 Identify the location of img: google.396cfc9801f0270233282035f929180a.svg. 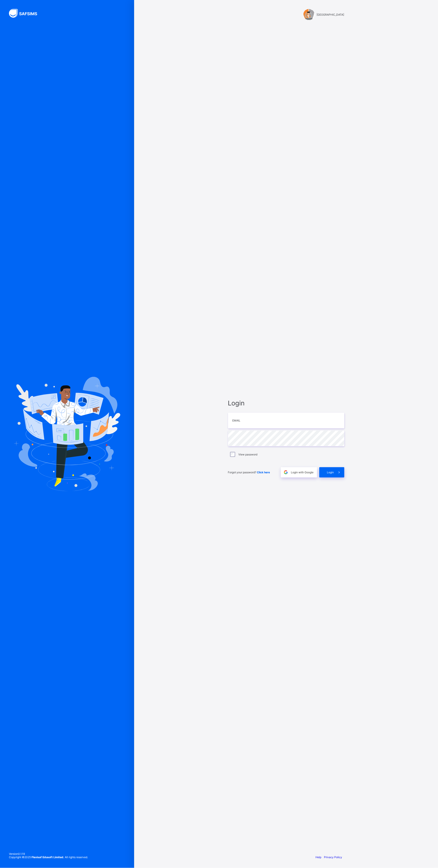
(286, 472).